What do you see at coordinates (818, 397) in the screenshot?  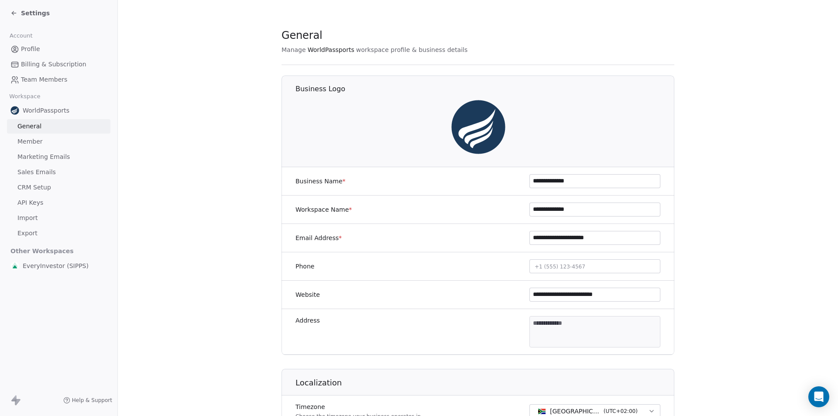 I see `div: Open Intercom Messenger` at bounding box center [818, 397].